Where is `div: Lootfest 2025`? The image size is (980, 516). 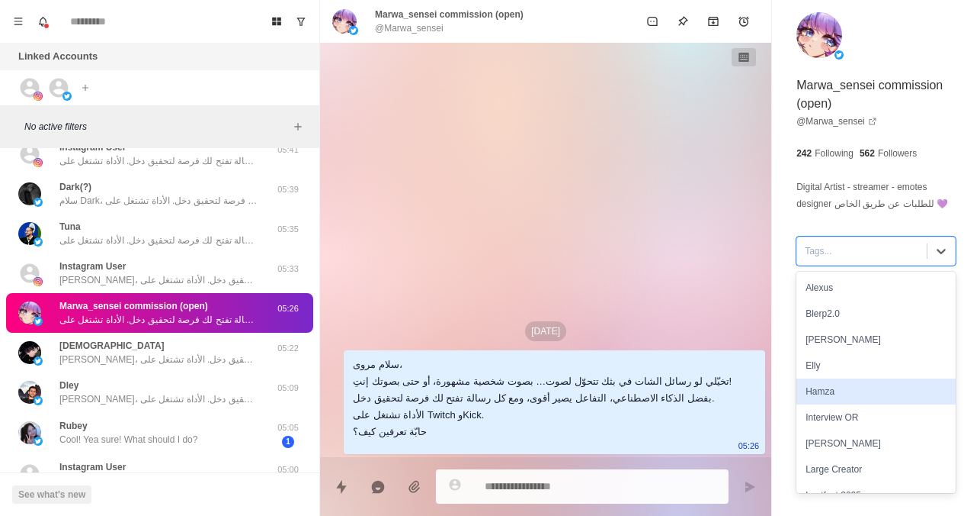
div: Lootfest 2025 is located at coordinates (876, 495).